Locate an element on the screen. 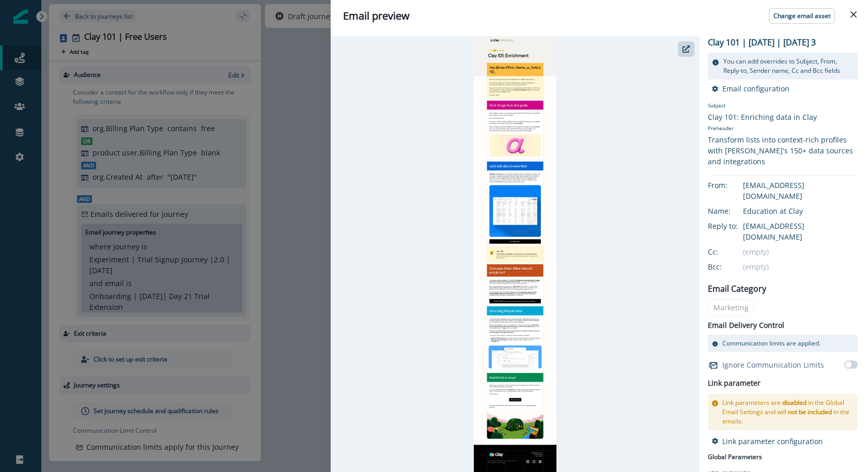 Image resolution: width=868 pixels, height=472 pixels. p: Change email asset is located at coordinates (801, 16).